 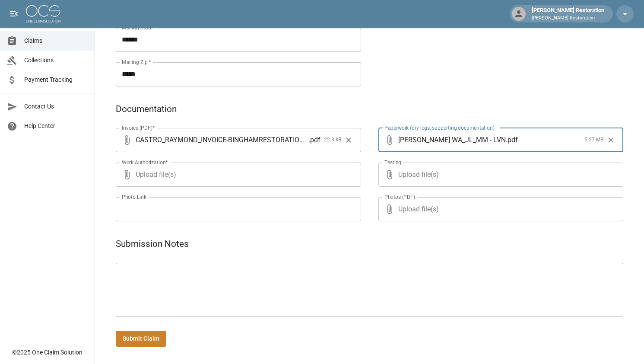 I want to click on label: Photo Link, so click(x=134, y=196).